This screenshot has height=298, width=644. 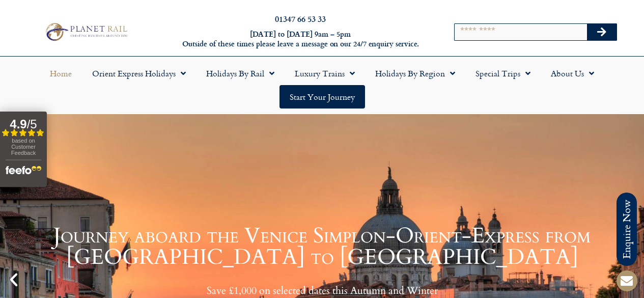 What do you see at coordinates (300, 18) in the screenshot?
I see `a: 01347 66 53 33` at bounding box center [300, 18].